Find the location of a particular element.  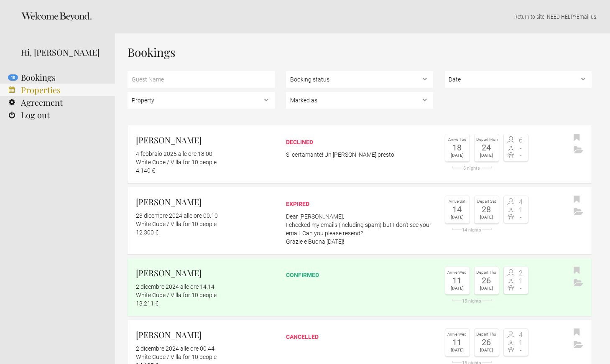

div: 28 is located at coordinates (487, 210).